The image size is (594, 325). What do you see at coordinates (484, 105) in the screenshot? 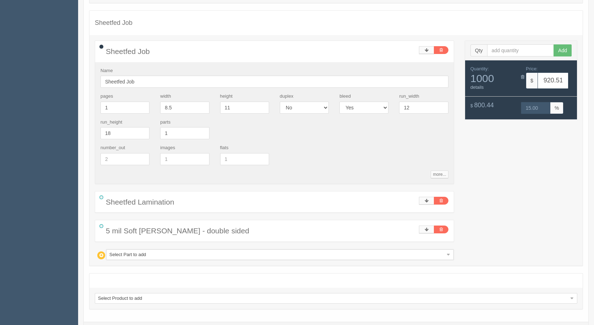
I see `span: 800.44` at bounding box center [484, 105].